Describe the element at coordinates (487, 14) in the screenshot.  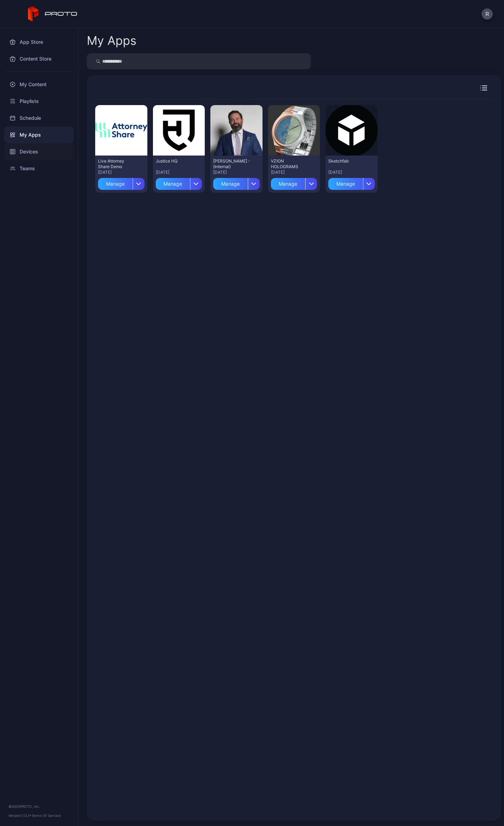
I see `button: R` at that location.